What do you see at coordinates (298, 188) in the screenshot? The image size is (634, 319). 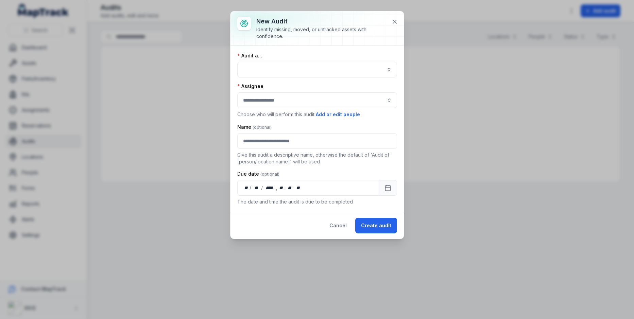 I see `div: am/pm,` at bounding box center [298, 188].